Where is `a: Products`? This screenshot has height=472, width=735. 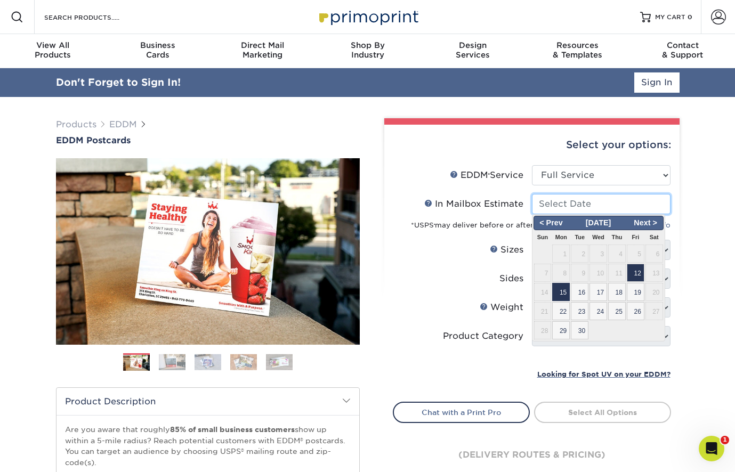
a: Products is located at coordinates (76, 124).